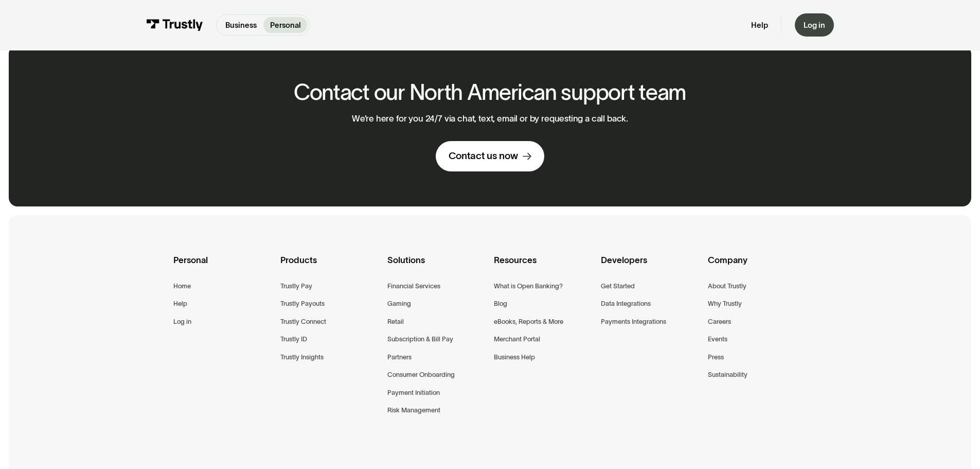 This screenshot has height=469, width=980. Describe the element at coordinates (490, 119) in the screenshot. I see `p: We’re here for you 24/7 via chat, text, email or by requesting a call back.` at that location.